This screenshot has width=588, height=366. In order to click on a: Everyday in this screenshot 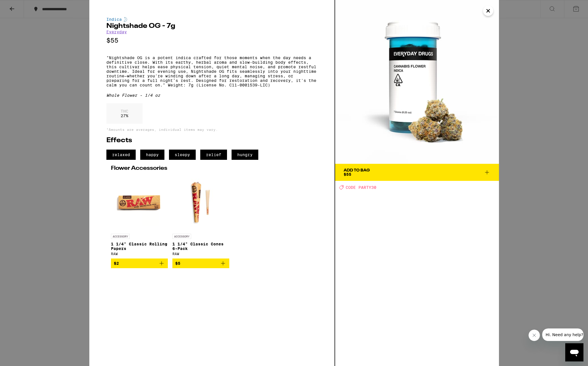, I will do `click(117, 32)`.